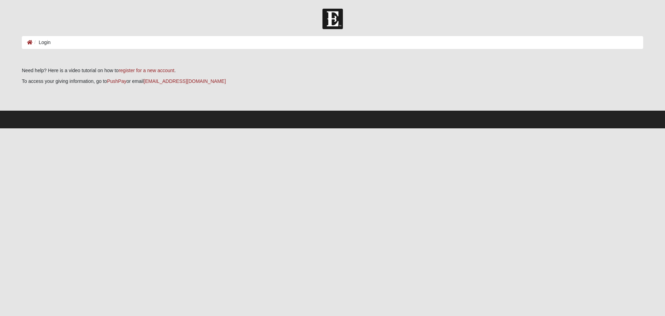 This screenshot has height=316, width=665. I want to click on a: register for a new account, so click(146, 70).